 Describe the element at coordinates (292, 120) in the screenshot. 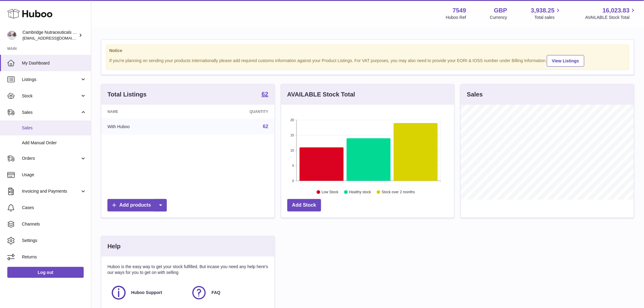

I see `text: 20` at that location.